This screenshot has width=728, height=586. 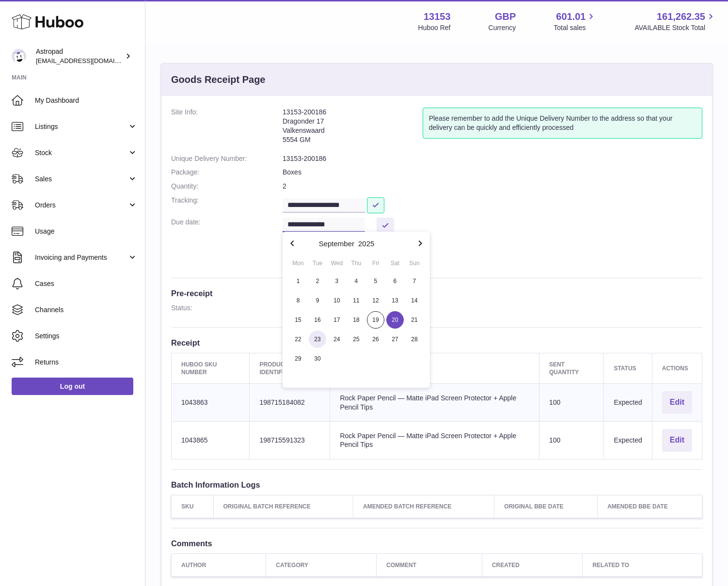 I want to click on button: 20, so click(x=395, y=320).